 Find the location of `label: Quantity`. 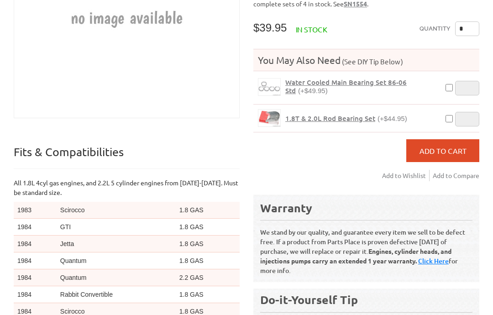

label: Quantity is located at coordinates (435, 29).